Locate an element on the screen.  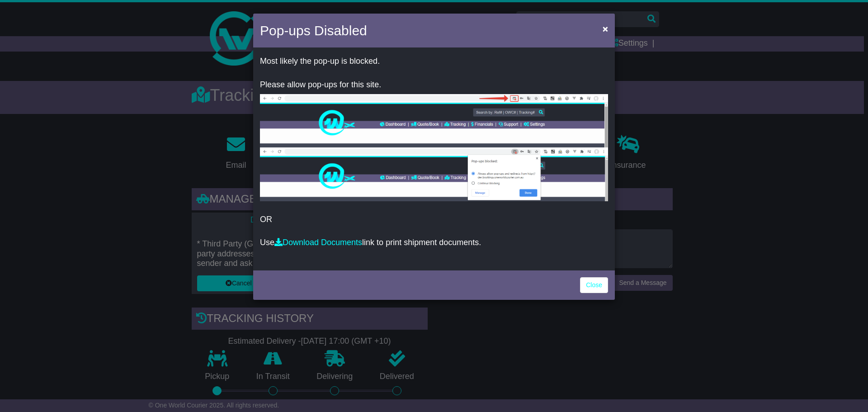
p: Most likely the pop-up is blocked. is located at coordinates (434, 61).